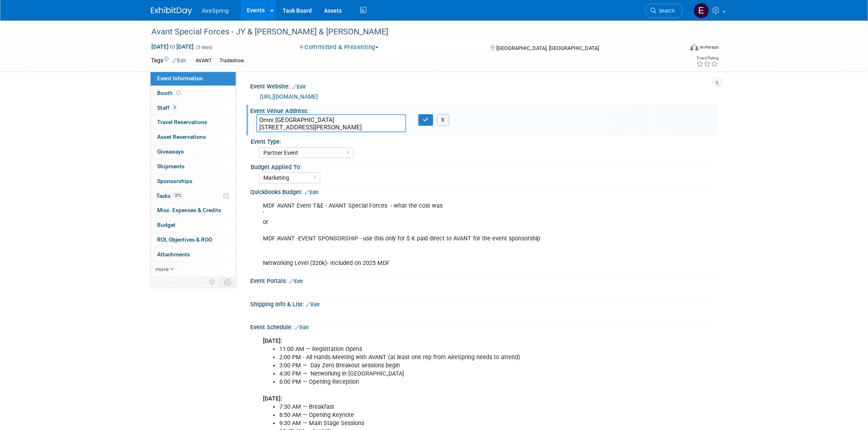 This screenshot has height=430, width=868. I want to click on span: (3 days), so click(204, 47).